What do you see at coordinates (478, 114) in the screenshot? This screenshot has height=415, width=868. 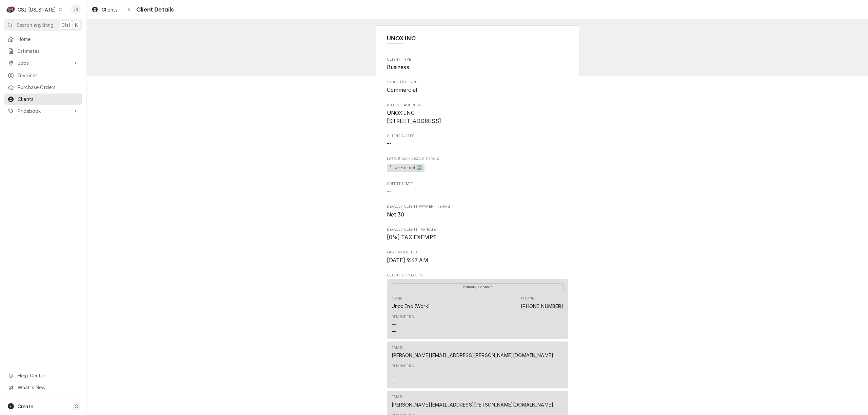 I see `div: Billing Address` at bounding box center [478, 114].